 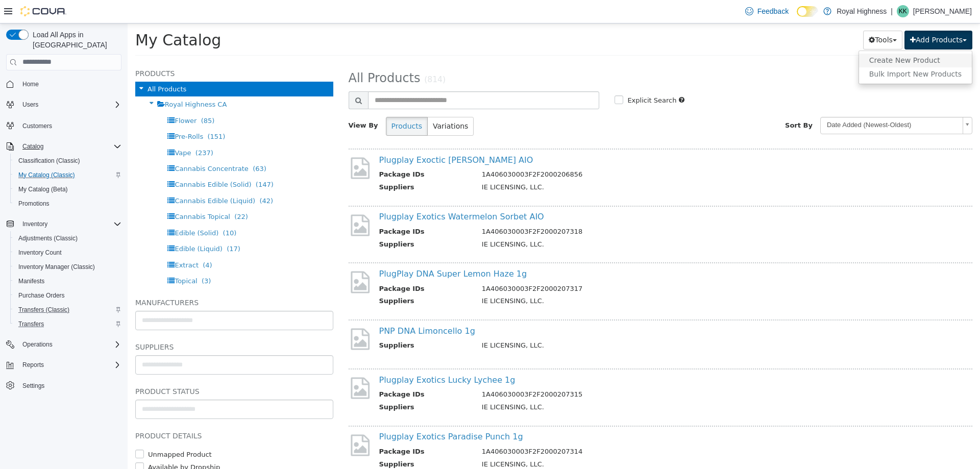 What do you see at coordinates (106, 225) in the screenshot?
I see `span: (17)` at bounding box center [106, 225].